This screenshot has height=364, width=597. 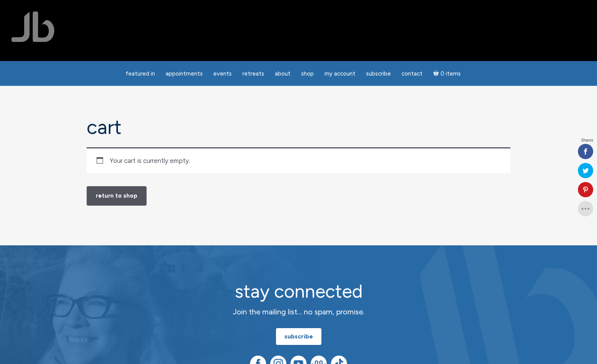 What do you see at coordinates (378, 74) in the screenshot?
I see `a: Subscribe` at bounding box center [378, 74].